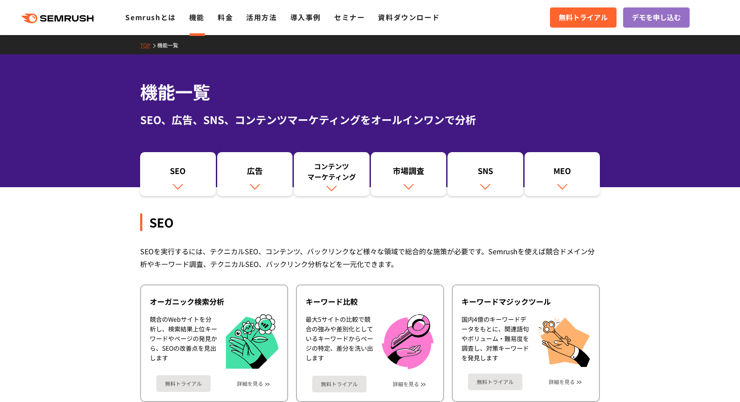  Describe the element at coordinates (255, 173) in the screenshot. I see `div: 広告` at that location.